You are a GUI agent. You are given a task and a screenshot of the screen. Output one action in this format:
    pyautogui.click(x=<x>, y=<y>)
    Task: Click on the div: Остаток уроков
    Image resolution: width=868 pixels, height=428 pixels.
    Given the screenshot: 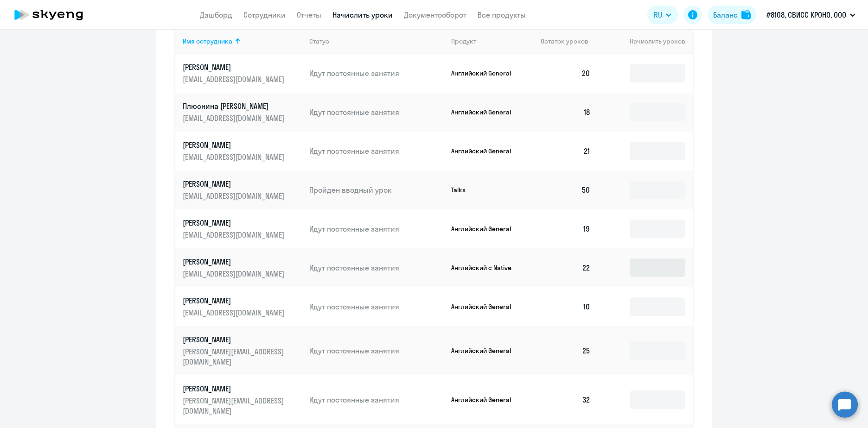 What is the action you would take?
    pyautogui.click(x=569, y=41)
    